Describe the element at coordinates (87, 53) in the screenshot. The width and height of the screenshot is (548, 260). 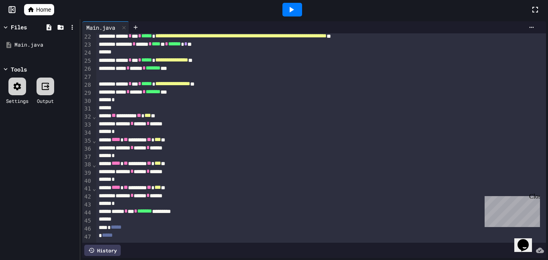
I see `div: 24` at that location.